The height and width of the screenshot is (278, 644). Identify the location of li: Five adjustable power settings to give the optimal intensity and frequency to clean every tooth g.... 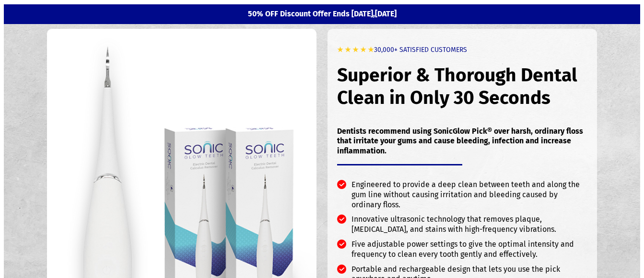
(462, 252).